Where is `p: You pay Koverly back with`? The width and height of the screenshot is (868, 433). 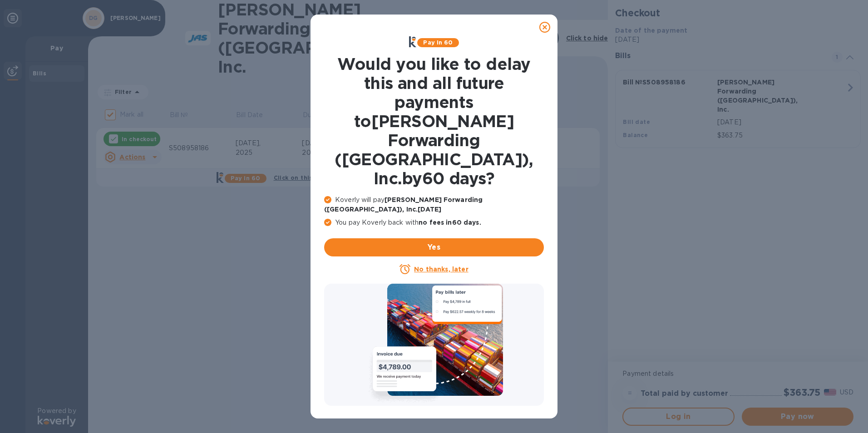
p: You pay Koverly back with is located at coordinates (434, 222).